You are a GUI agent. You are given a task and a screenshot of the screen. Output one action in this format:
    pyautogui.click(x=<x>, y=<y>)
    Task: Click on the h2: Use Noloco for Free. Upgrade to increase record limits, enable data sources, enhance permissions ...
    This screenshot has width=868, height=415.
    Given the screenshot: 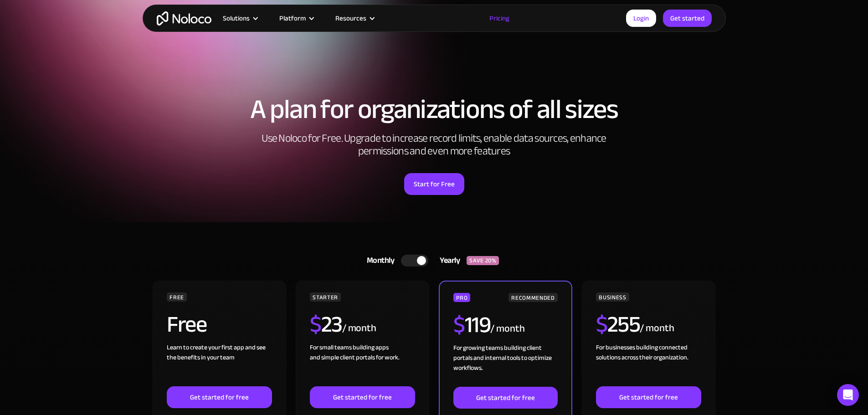 What is the action you would take?
    pyautogui.click(x=434, y=145)
    